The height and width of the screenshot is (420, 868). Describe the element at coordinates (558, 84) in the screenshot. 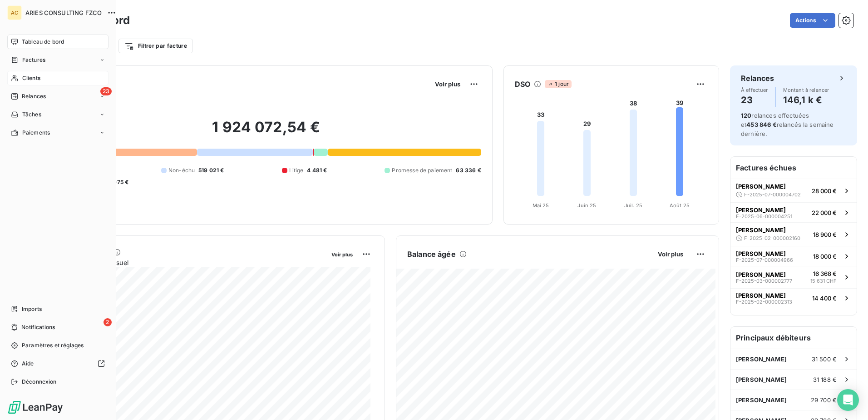

I see `span: 1 jour` at that location.